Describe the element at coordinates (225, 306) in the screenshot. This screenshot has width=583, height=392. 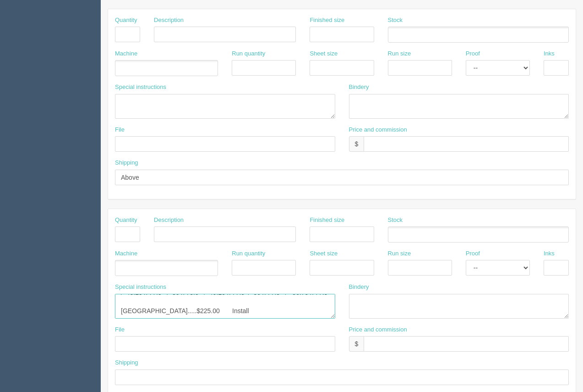
I see `textarea: Process.....$886.26 window perf ( 1 each x 6 versions) - 49.75 x 77.5 / 48.25 x 77.5 / 30 x 78.5 ...` at that location.